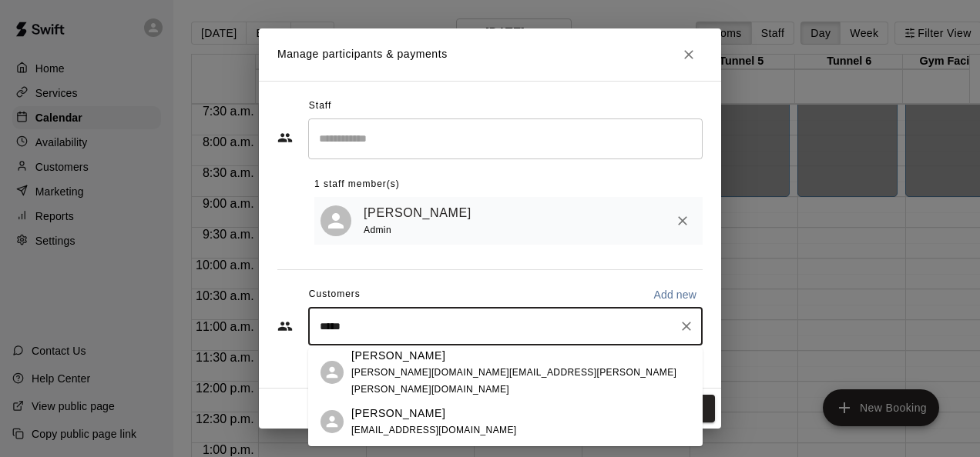  Describe the element at coordinates (285, 138) in the screenshot. I see `svg: Staff` at that location.